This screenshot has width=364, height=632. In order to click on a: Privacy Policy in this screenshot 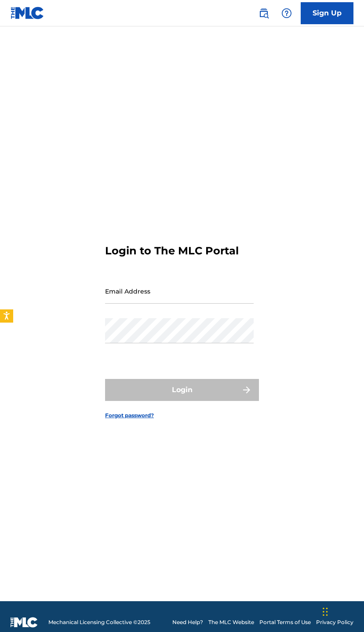, I will do `click(335, 623)`.